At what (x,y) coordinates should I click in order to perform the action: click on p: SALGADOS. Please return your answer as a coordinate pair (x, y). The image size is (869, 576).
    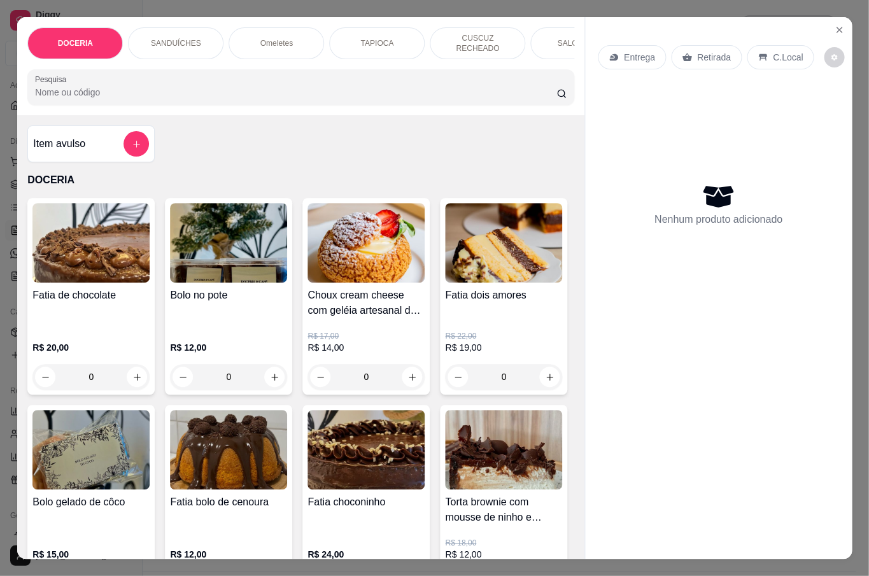
    Looking at the image, I should click on (578, 43).